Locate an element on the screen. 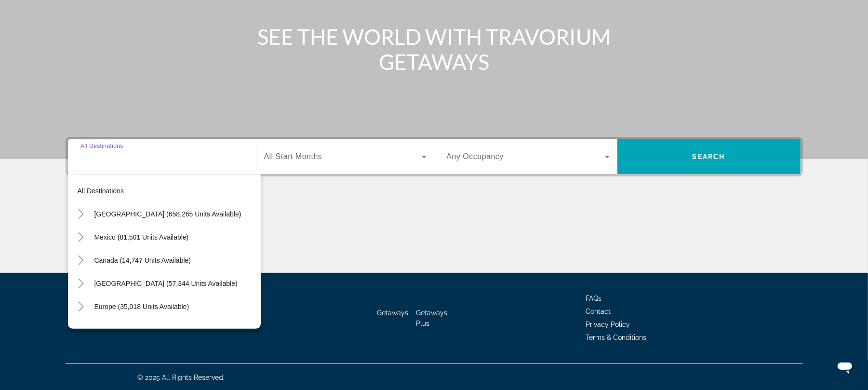  span: Canada (14,747 units available) is located at coordinates (143, 260).